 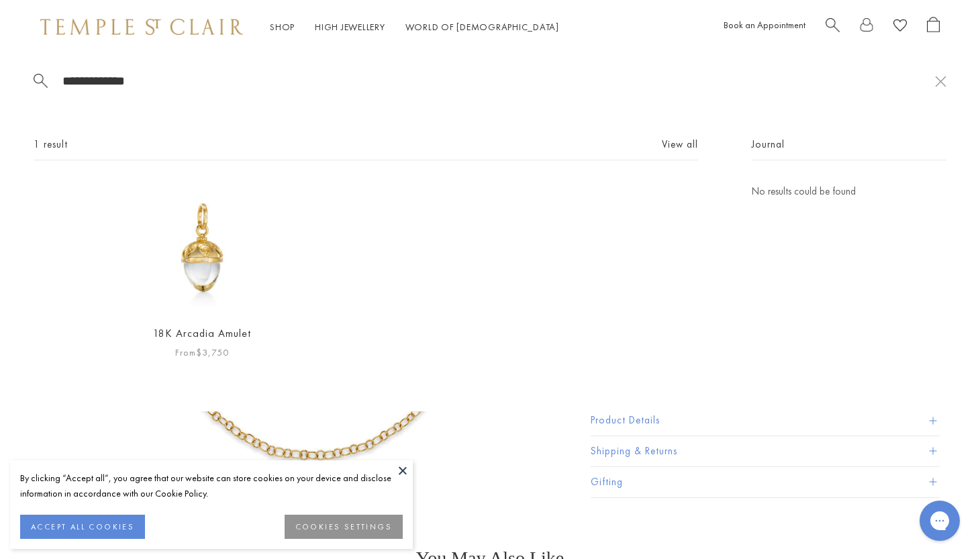 I want to click on a: 18K Arcadia Amulet, so click(x=202, y=333).